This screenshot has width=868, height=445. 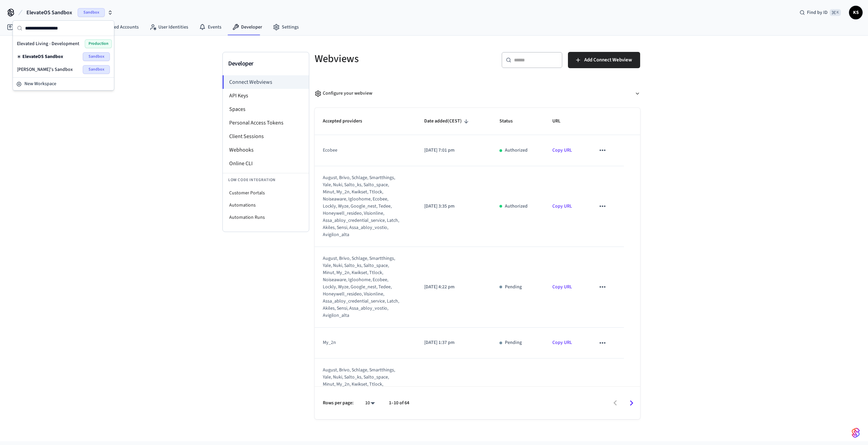 What do you see at coordinates (266, 123) in the screenshot?
I see `li: Personal Access Tokens` at bounding box center [266, 123].